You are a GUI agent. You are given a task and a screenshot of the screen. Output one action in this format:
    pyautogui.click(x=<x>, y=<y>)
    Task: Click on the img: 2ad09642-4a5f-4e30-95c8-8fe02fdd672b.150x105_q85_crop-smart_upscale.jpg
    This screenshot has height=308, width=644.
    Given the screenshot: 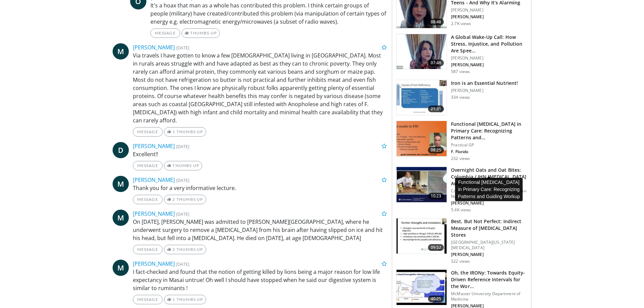 What is the action you would take?
    pyautogui.click(x=422, y=185)
    